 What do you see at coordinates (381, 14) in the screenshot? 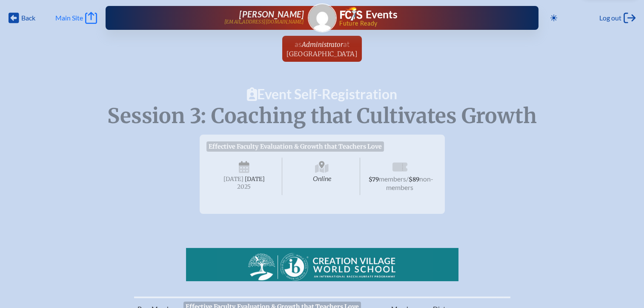
I see `h1: Events` at bounding box center [381, 14].